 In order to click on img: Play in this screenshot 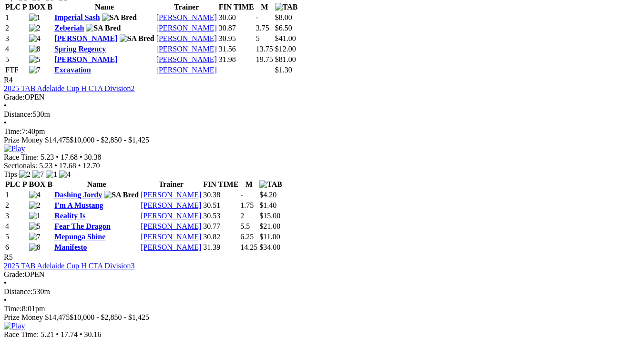, I will do `click(14, 148)`.